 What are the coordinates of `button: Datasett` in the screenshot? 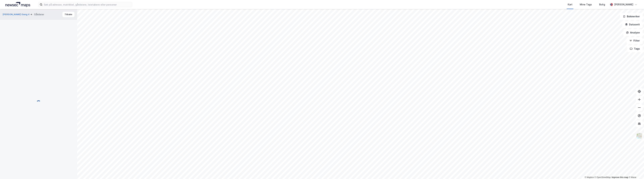 It's located at (633, 25).